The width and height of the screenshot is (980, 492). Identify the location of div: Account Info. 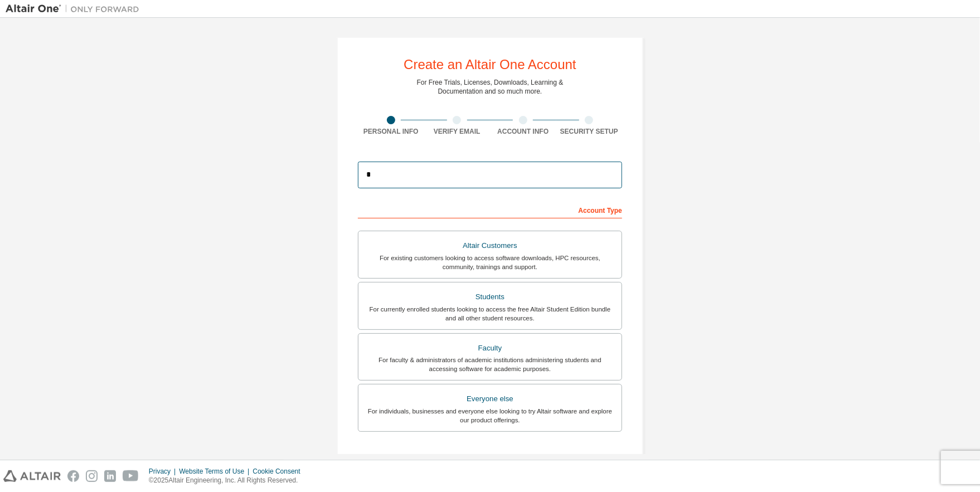
(523, 131).